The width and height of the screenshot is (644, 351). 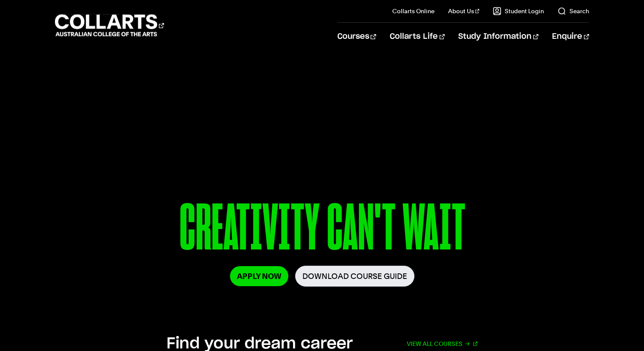 I want to click on a: Collarts Online, so click(x=413, y=11).